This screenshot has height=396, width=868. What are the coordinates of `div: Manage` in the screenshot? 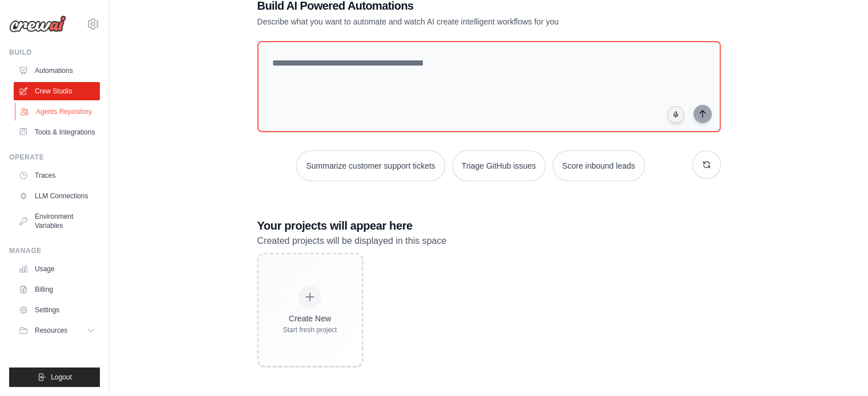 It's located at (54, 251).